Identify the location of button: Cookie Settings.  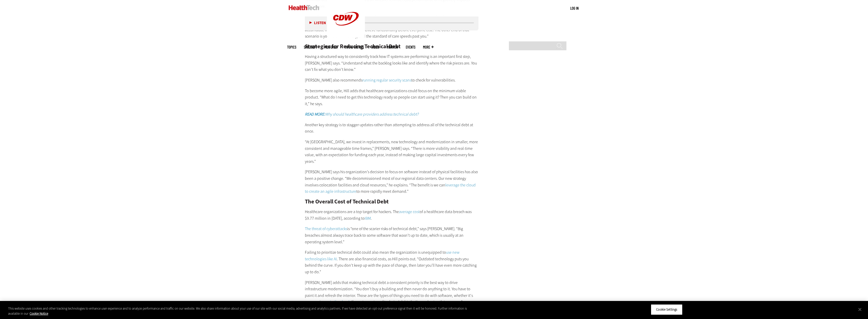
(667, 309).